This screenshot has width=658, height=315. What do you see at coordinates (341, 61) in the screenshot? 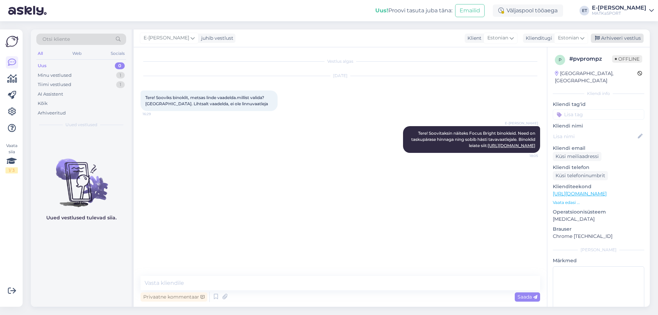
I see `div: Vestlus algas` at bounding box center [341, 61].